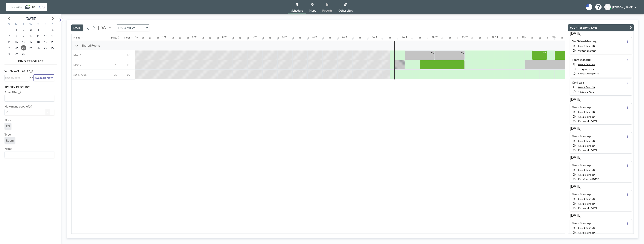 The height and width of the screenshot is (244, 644). Describe the element at coordinates (195, 37) in the screenshot. I see `div: 2AM` at that location.